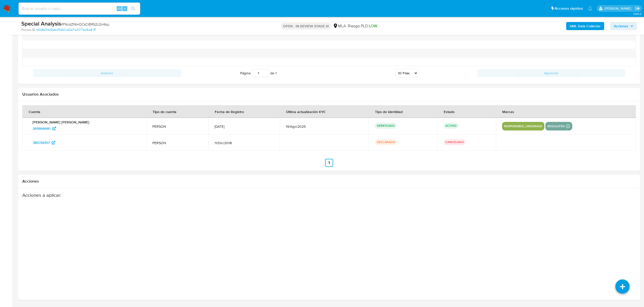 This screenshot has width=644, height=307. What do you see at coordinates (637, 8) in the screenshot?
I see `a: Salir` at bounding box center [637, 8].